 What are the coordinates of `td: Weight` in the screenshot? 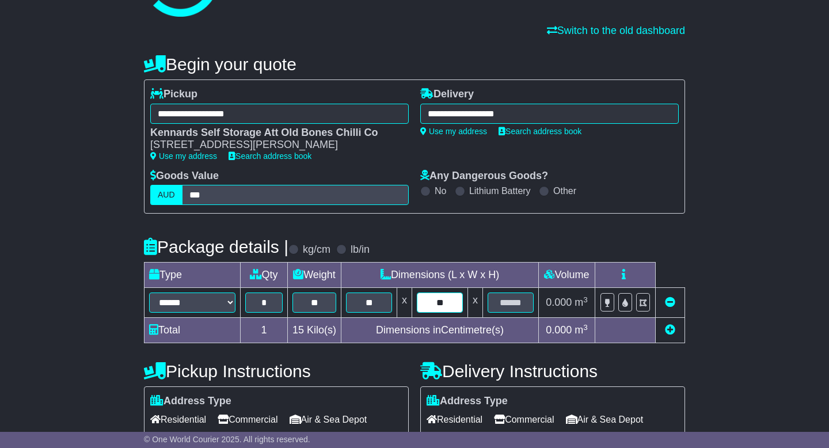 It's located at (314, 275).